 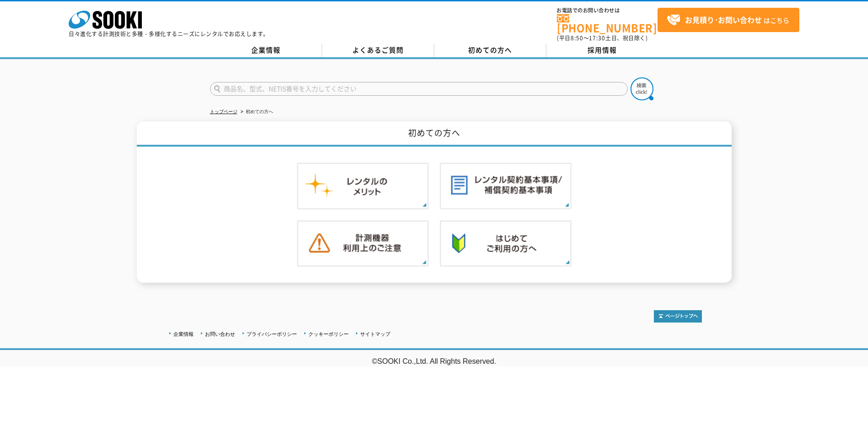 What do you see at coordinates (272, 334) in the screenshot?
I see `a: プライバシーポリシー` at bounding box center [272, 334].